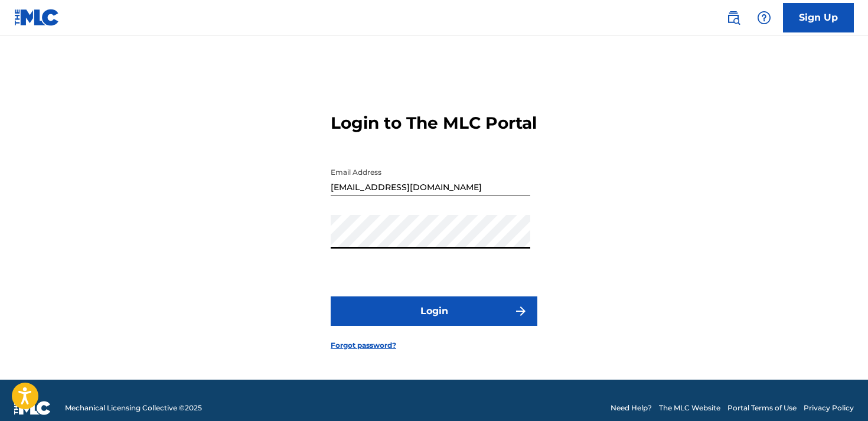 This screenshot has height=421, width=868. Describe the element at coordinates (829, 407) in the screenshot. I see `a: Privacy Policy` at that location.